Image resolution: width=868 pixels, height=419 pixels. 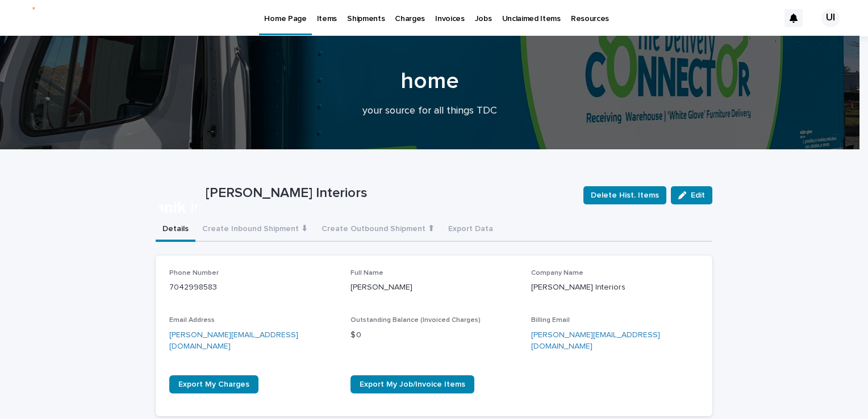 What do you see at coordinates (434, 335) in the screenshot?
I see `p: $ 0` at bounding box center [434, 335].